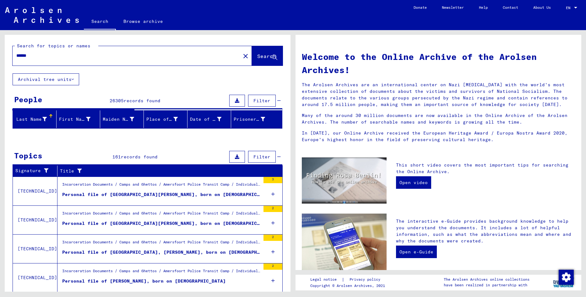 Image resolution: width=586 pixels, height=297 pixels. I want to click on div: 3, so click(273, 180).